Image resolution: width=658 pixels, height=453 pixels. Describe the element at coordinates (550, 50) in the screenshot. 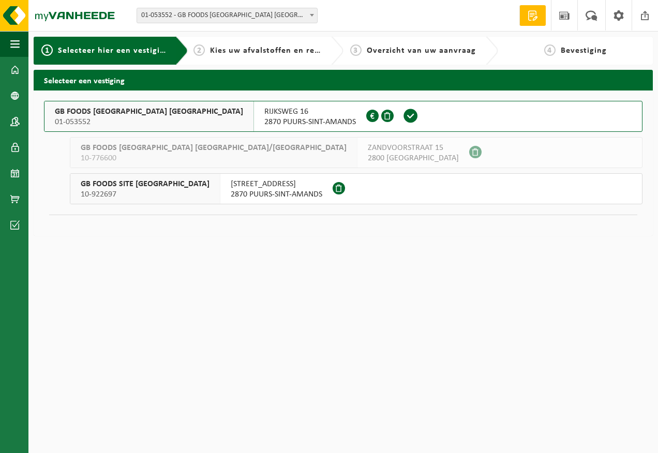

I see `span: 4` at that location.